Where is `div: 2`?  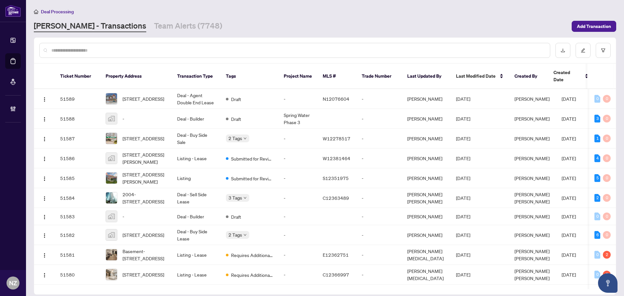
div: 2 is located at coordinates (606, 274).